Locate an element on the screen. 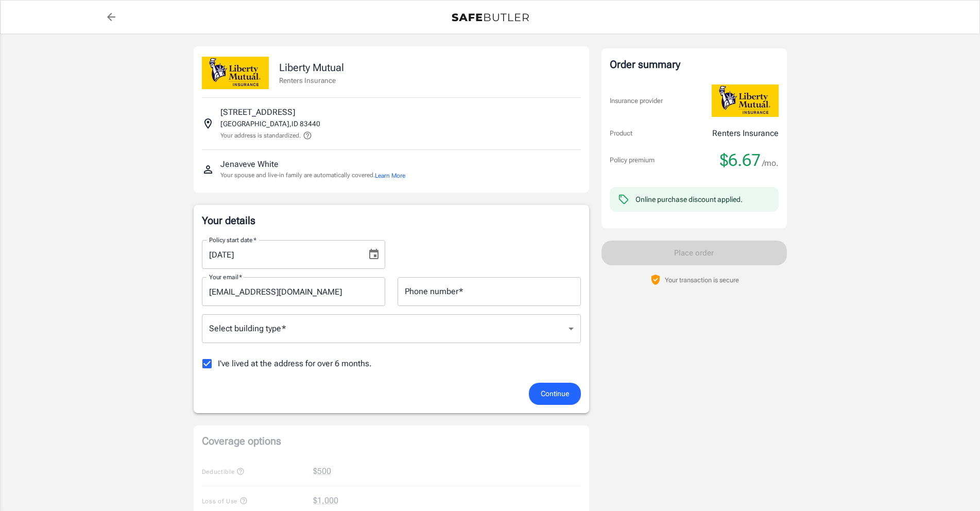  p: Your address is standardized. is located at coordinates (261, 136).